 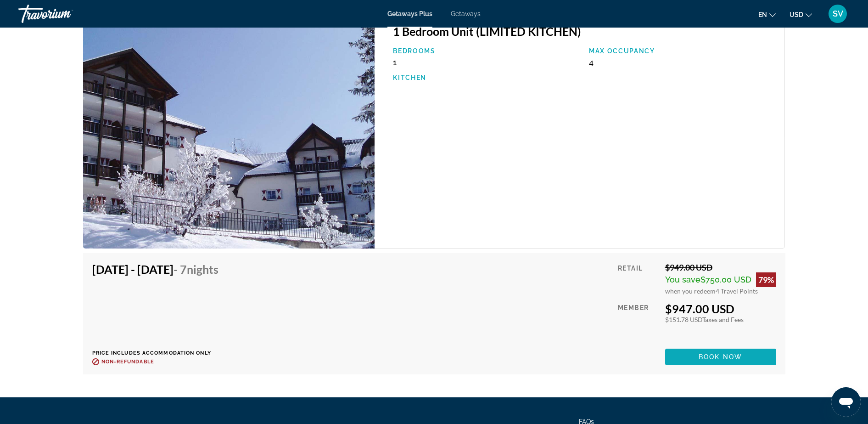 What do you see at coordinates (158, 353) in the screenshot?
I see `p: Price includes accommodation only` at bounding box center [158, 353].